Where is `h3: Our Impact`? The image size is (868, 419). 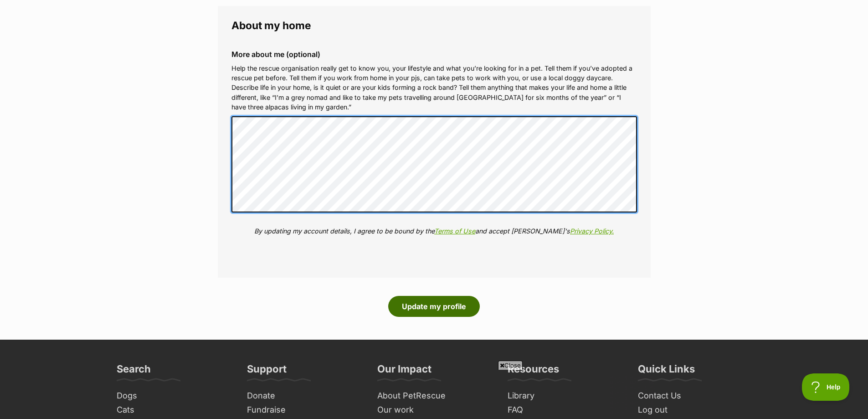
h3: Our Impact is located at coordinates (404, 371).